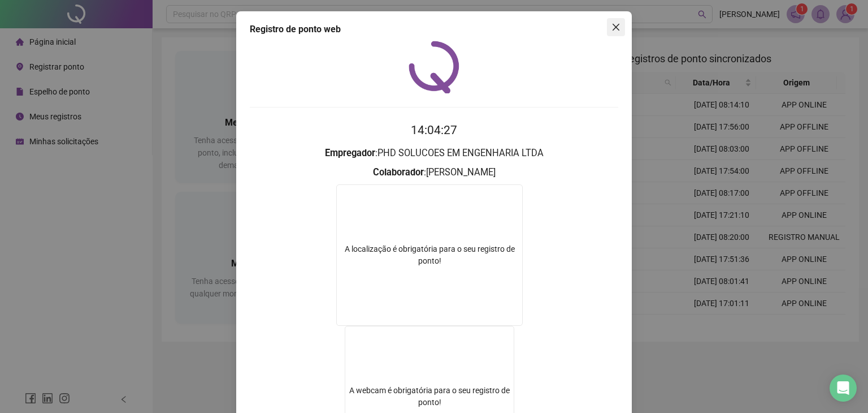  Describe the element at coordinates (843, 388) in the screenshot. I see `div: Open Intercom Messenger` at that location.